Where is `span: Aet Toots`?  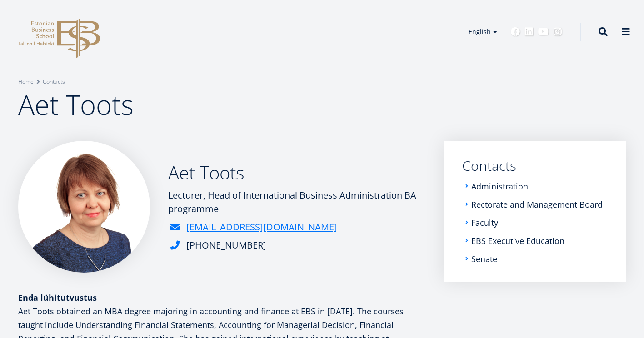
span: Aet Toots is located at coordinates (76, 105).